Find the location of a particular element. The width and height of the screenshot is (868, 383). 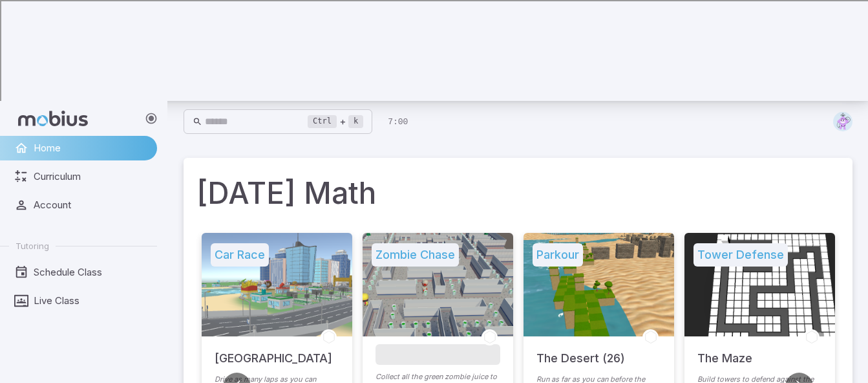

img: diamond.svg is located at coordinates (842, 121).